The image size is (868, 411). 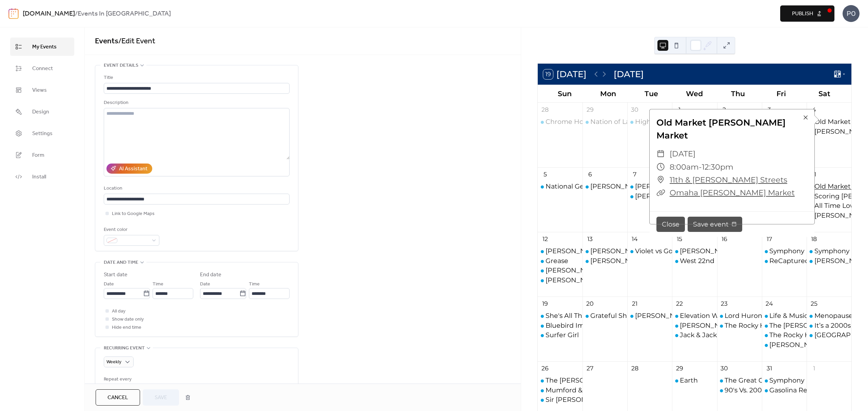 What do you see at coordinates (118, 398) in the screenshot?
I see `span: Cancel` at bounding box center [118, 398].